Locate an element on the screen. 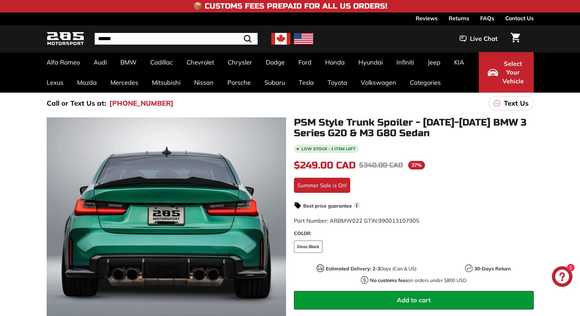 The image size is (580, 316). strong: Estimated Delivery: 2-3 is located at coordinates (353, 268).